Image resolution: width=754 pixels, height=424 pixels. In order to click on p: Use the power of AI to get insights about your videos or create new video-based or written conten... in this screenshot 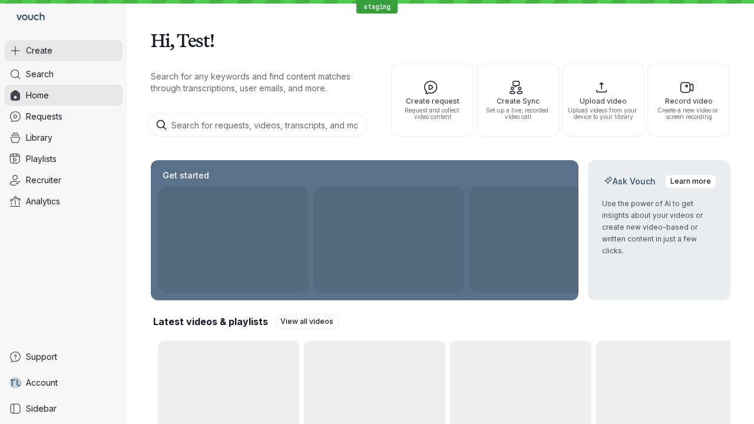, I will do `click(659, 227)`.